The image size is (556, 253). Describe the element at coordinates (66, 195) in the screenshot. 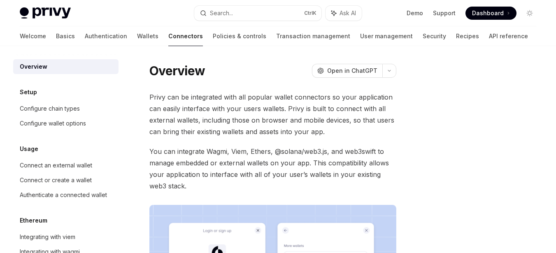

I see `a: Authenticate a connected wallet` at that location.